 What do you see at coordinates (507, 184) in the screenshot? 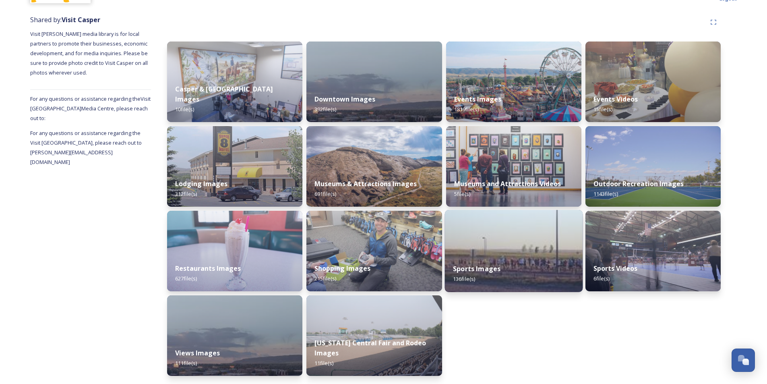
I see `strong: Museums and Attractions Videos` at bounding box center [507, 184].